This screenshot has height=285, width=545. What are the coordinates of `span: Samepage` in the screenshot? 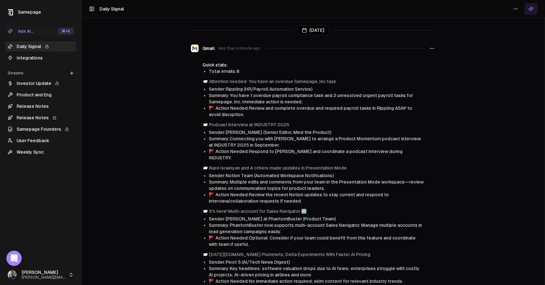 It's located at (29, 12).